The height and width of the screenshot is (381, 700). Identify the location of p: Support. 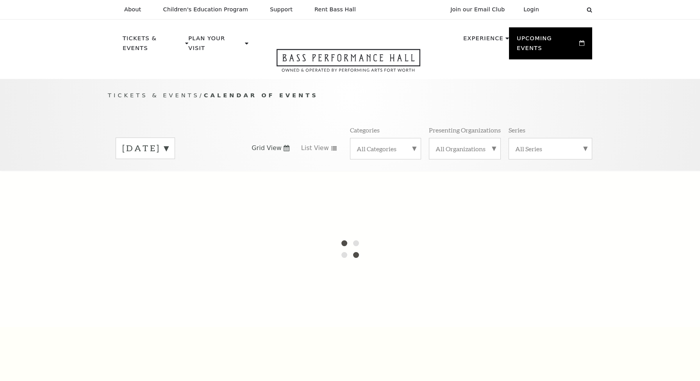
(281, 9).